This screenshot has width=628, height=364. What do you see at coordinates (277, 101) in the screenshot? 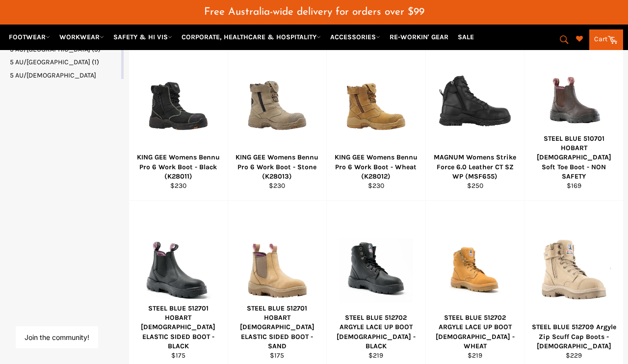
I see `img: KING GEE Womens Bennu Pro 6 Work Boot - Stone (K28013) - Workin' Gear` at bounding box center [277, 101].